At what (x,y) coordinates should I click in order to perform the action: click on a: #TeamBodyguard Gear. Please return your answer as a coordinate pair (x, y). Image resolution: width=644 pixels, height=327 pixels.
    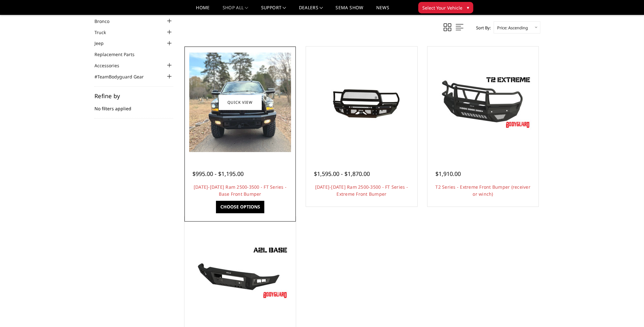
    Looking at the image, I should click on (123, 76).